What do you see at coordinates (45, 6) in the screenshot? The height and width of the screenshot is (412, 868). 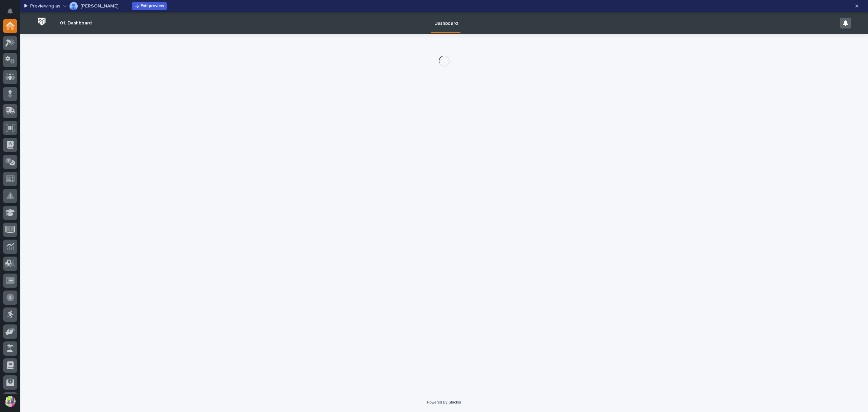 I see `p: Previewing as` at bounding box center [45, 6].